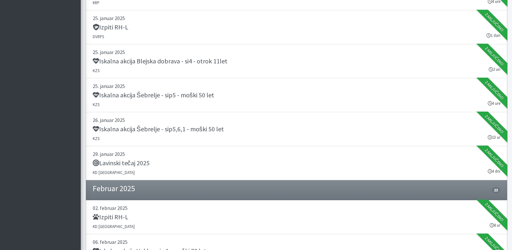  Describe the element at coordinates (297, 27) in the screenshot. I see `a: 25. januar 2025 Izpiti RH-L DVRPS 1 dan Zaključeno` at that location.